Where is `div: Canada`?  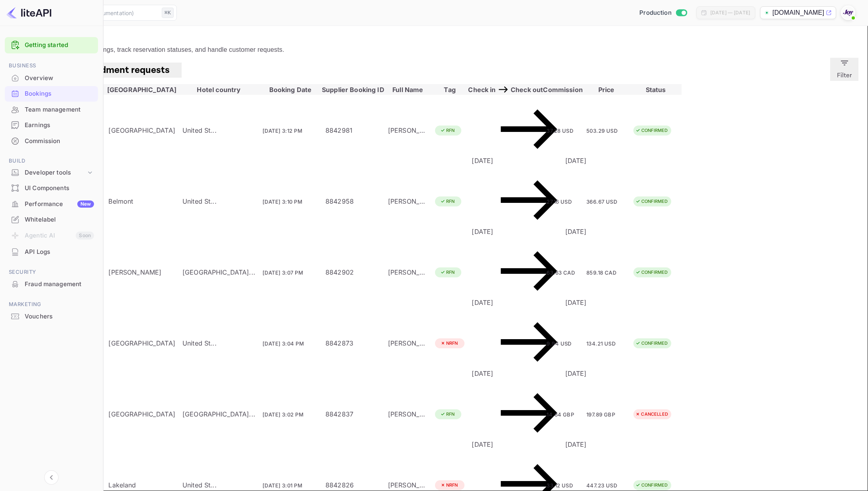 div: Canada is located at coordinates (219, 272).